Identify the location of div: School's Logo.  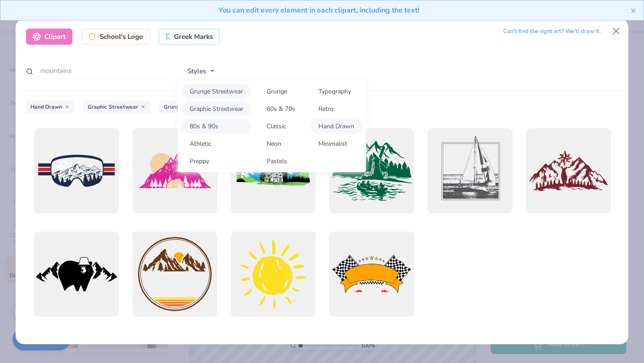
(115, 37).